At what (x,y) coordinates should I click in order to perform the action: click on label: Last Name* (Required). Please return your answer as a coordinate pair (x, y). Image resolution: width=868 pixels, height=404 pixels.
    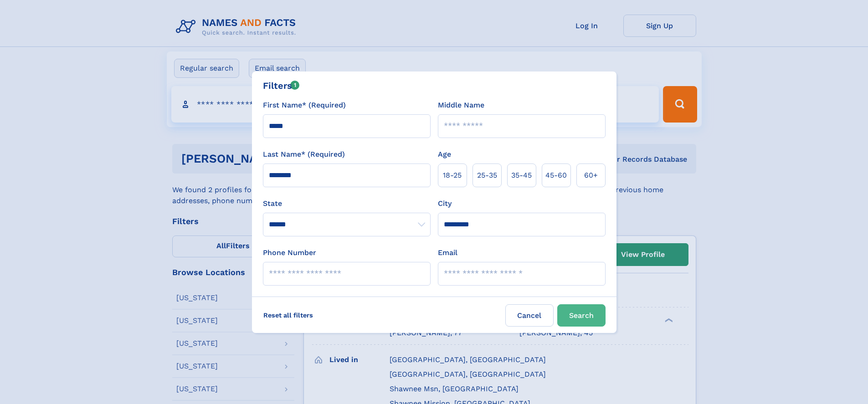
    Looking at the image, I should click on (304, 154).